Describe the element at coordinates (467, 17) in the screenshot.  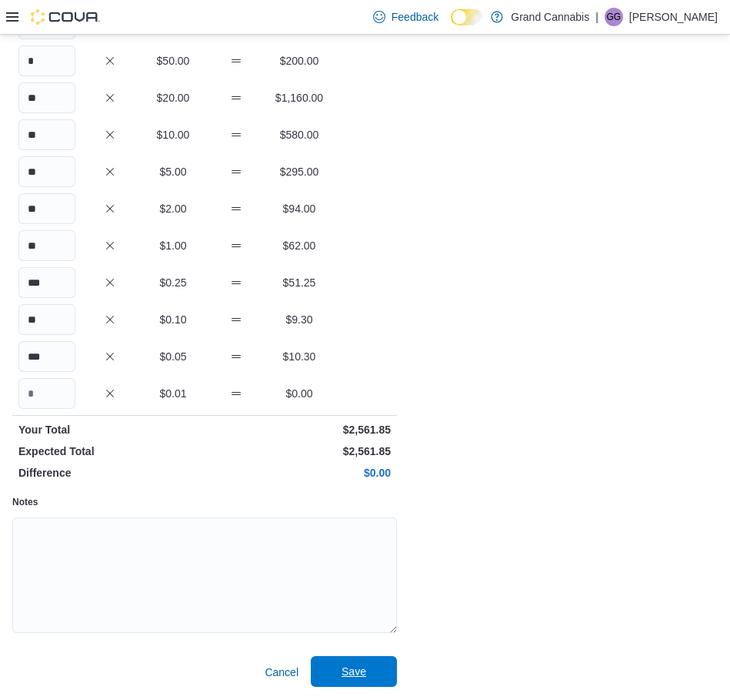
I see `input: Dark Mode` at that location.